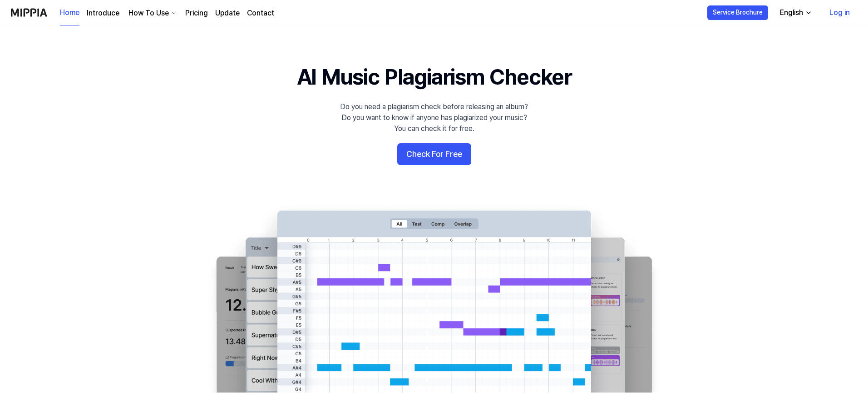 The width and height of the screenshot is (868, 418). I want to click on button: English, so click(795, 13).